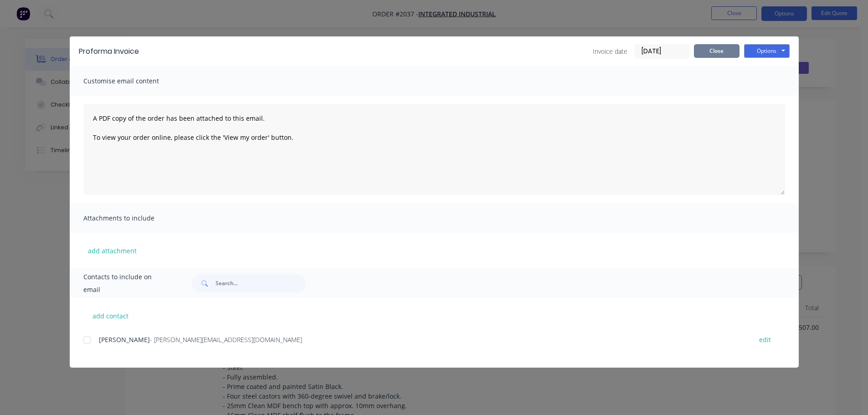  Describe the element at coordinates (126, 284) in the screenshot. I see `span: Contacts to include on email` at that location.